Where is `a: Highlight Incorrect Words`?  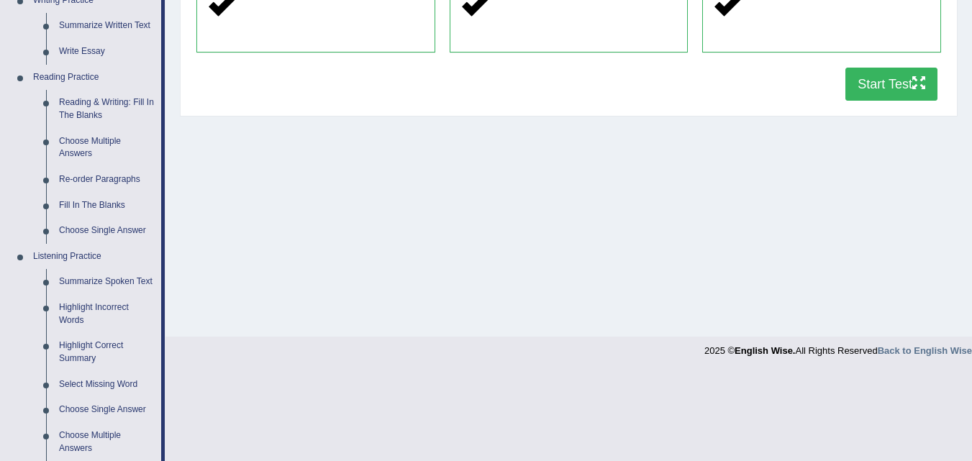
a: Highlight Incorrect Words is located at coordinates (106, 314).